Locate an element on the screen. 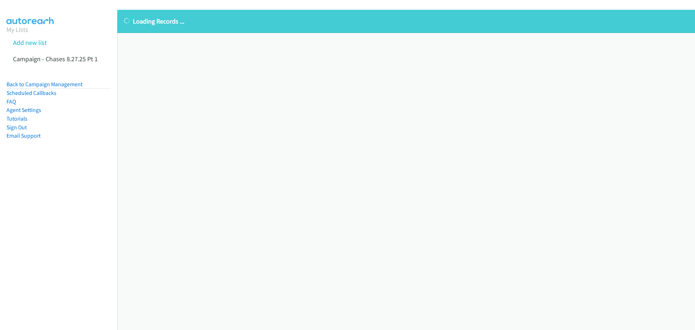 This screenshot has height=330, width=695. a: Email Support is located at coordinates (24, 135).